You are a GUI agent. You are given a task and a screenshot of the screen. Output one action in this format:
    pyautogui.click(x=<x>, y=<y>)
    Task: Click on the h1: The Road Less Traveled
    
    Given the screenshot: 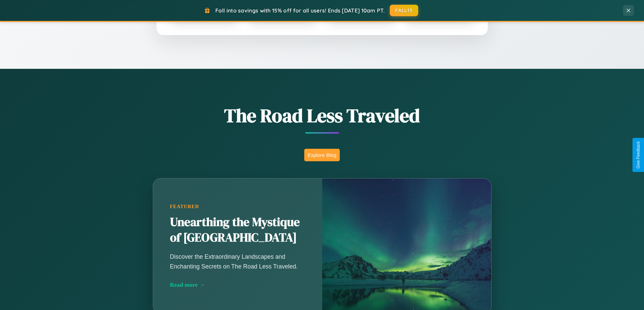 What is the action you would take?
    pyautogui.click(x=322, y=115)
    